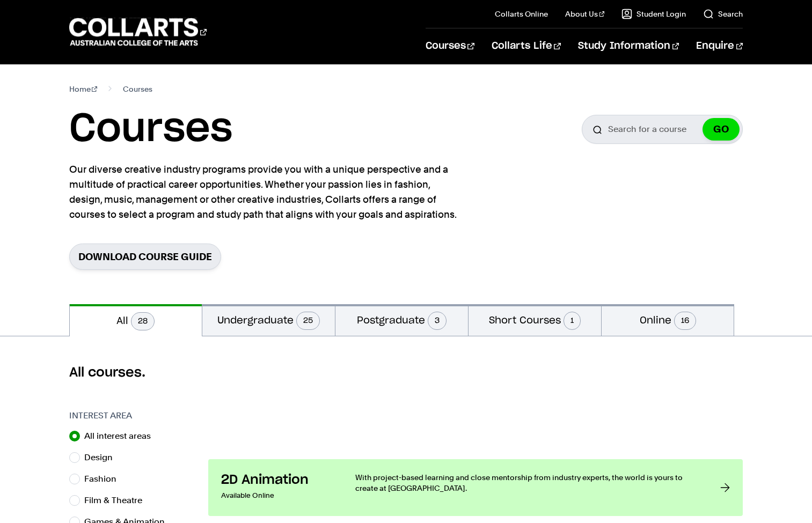 This screenshot has width=812, height=523. I want to click on a: Enquire, so click(719, 46).